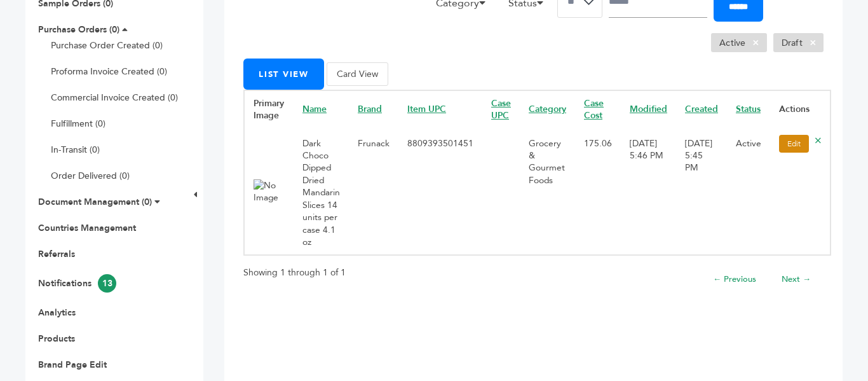  I want to click on a: Countries Management, so click(87, 228).